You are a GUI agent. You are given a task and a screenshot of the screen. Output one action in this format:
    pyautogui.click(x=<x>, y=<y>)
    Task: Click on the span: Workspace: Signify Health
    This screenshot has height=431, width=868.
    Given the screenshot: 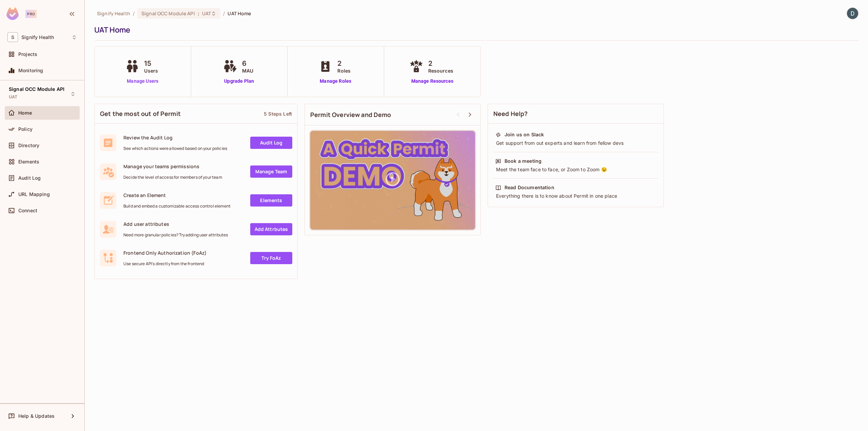 What is the action you would take?
    pyautogui.click(x=38, y=37)
    